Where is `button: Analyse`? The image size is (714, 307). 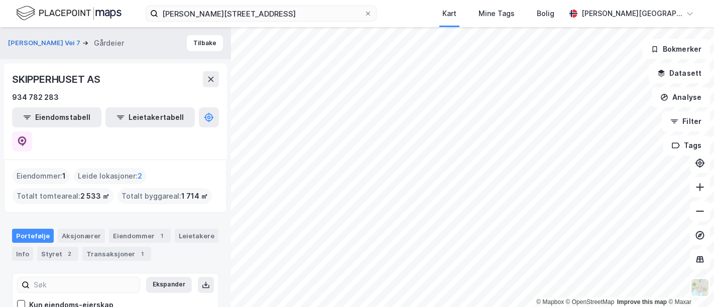 button: Analyse is located at coordinates (681, 97).